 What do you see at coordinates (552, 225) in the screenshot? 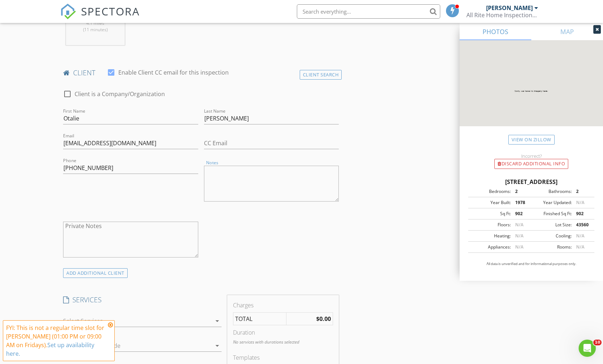
I see `div: Lot Size:` at bounding box center [552, 225].